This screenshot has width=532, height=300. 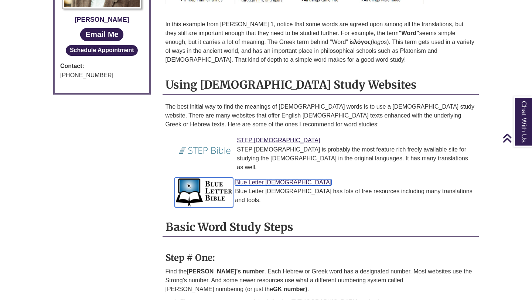 What do you see at coordinates (190, 258) in the screenshot?
I see `strong: Step # One:` at bounding box center [190, 258].